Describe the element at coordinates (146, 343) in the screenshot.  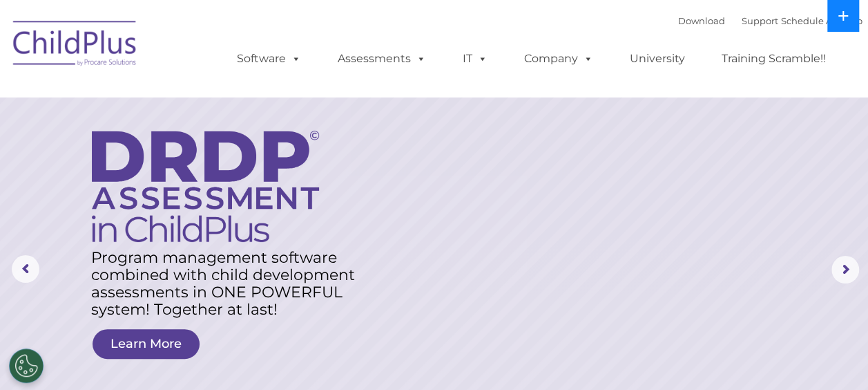
I see `a: Learn More` at that location.